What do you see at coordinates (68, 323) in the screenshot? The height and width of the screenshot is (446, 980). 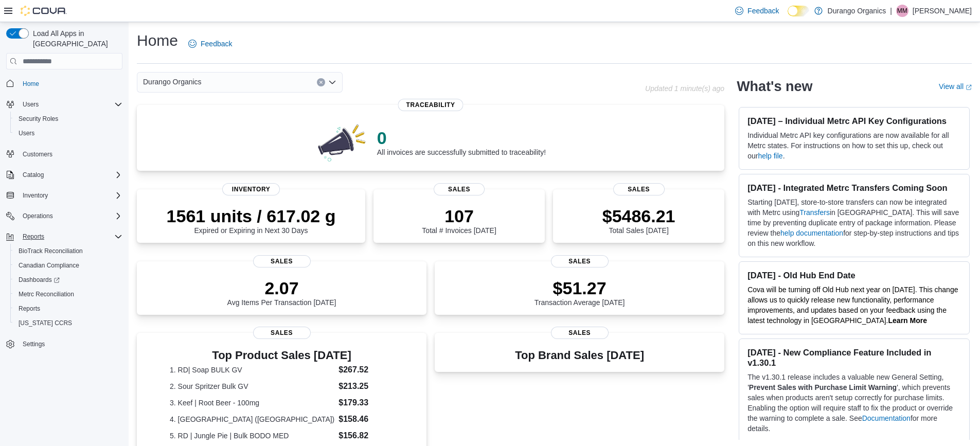 I see `span: Washington CCRS` at bounding box center [68, 323].